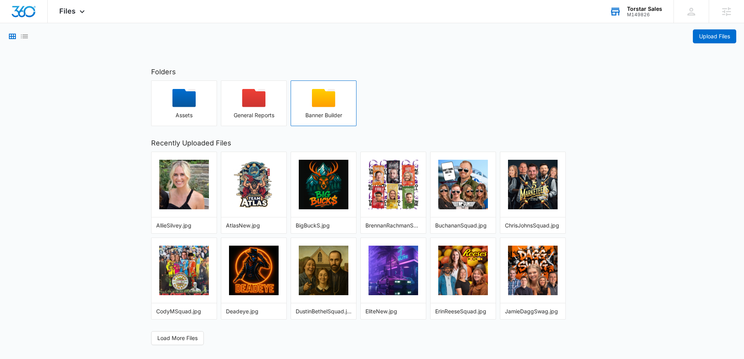 The image size is (744, 359). Describe the element at coordinates (644, 15) in the screenshot. I see `div: account id` at that location.